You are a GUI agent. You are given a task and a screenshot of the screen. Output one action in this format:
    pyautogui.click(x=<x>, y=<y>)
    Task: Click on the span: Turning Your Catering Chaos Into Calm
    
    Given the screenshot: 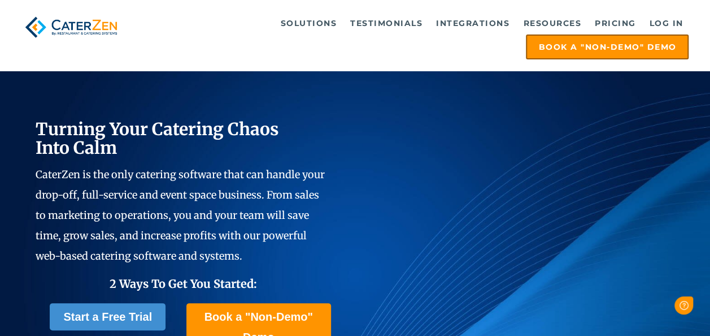 What is the action you would take?
    pyautogui.click(x=157, y=138)
    